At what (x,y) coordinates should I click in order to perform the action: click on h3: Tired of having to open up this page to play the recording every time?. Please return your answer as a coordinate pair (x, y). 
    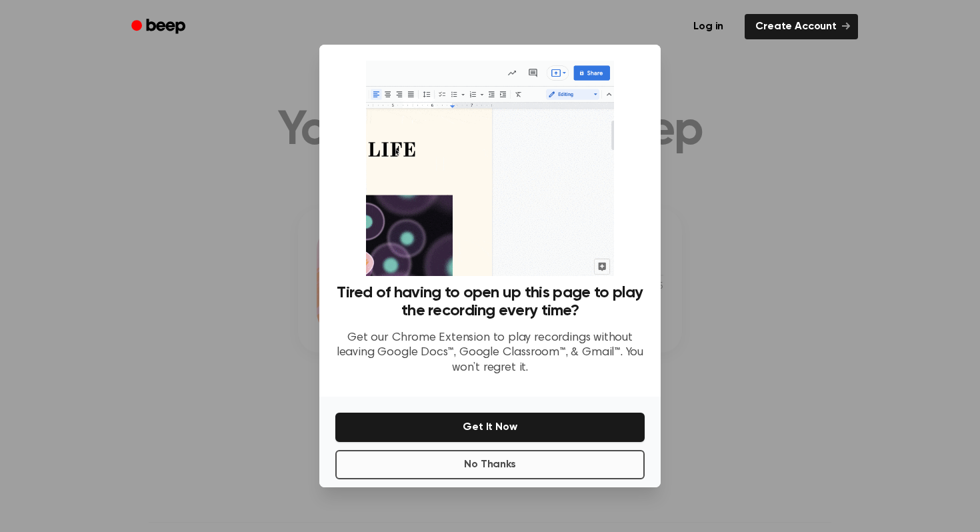
    Looking at the image, I should click on (490, 302).